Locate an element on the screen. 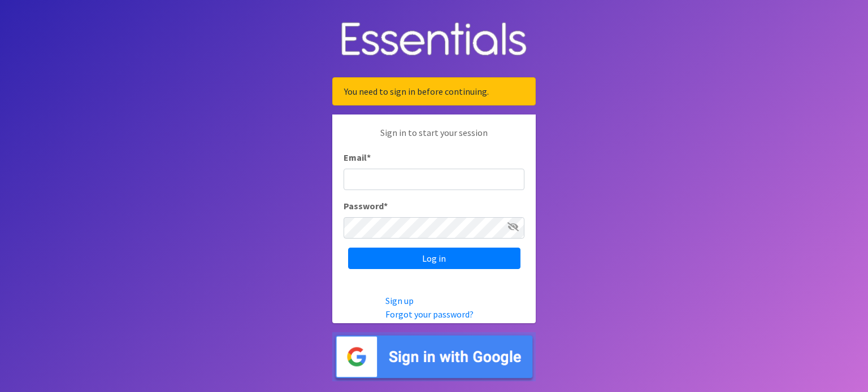 The image size is (868, 392). img: Human Essentials is located at coordinates (434, 40).